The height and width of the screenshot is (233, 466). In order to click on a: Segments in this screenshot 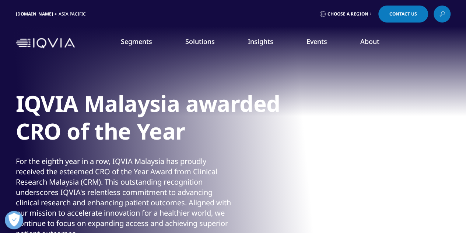, I will do `click(136, 41)`.